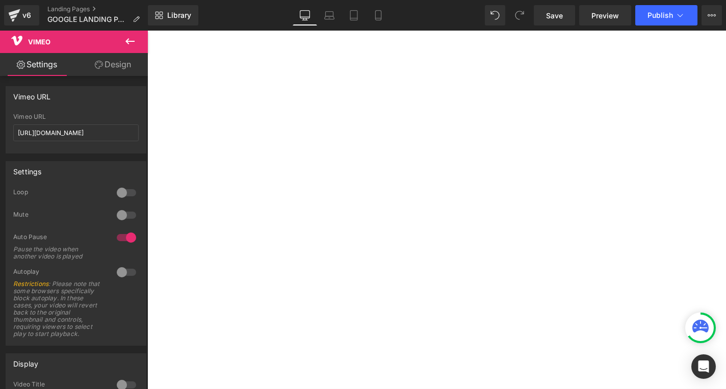  What do you see at coordinates (667, 15) in the screenshot?
I see `button: Publish` at bounding box center [667, 15].